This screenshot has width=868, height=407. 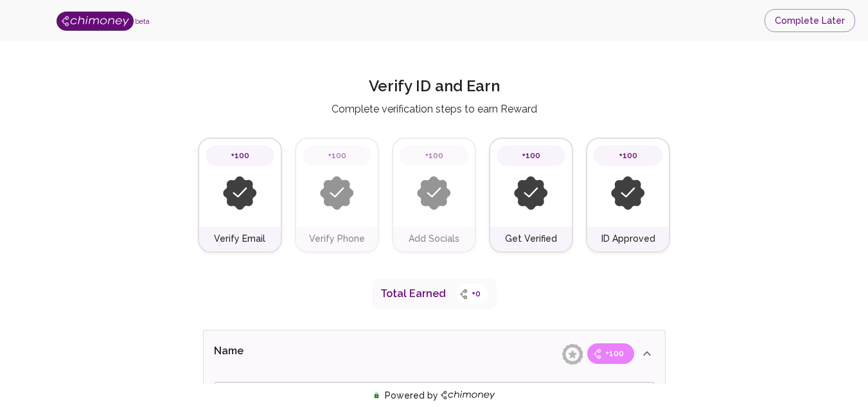 What do you see at coordinates (476, 294) in the screenshot?
I see `span: +0` at bounding box center [476, 294].